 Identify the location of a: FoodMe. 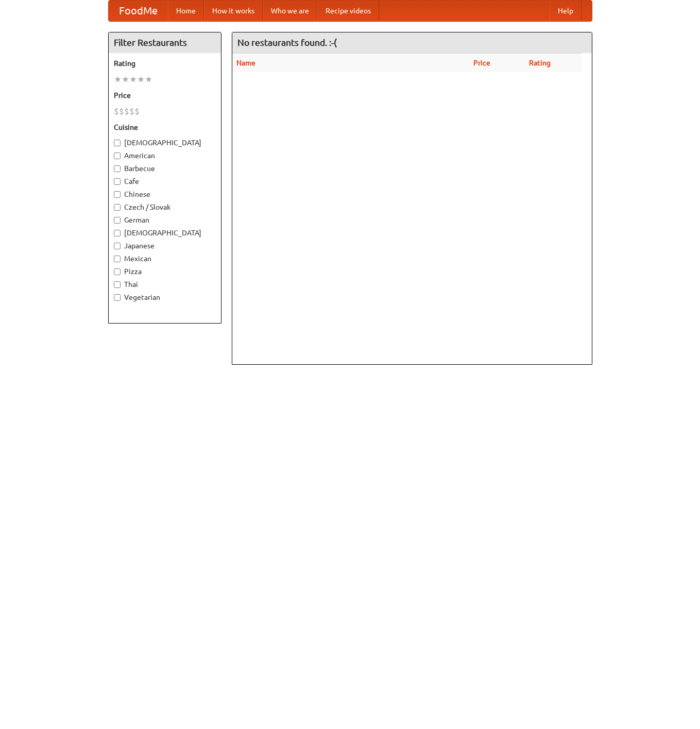
(138, 11).